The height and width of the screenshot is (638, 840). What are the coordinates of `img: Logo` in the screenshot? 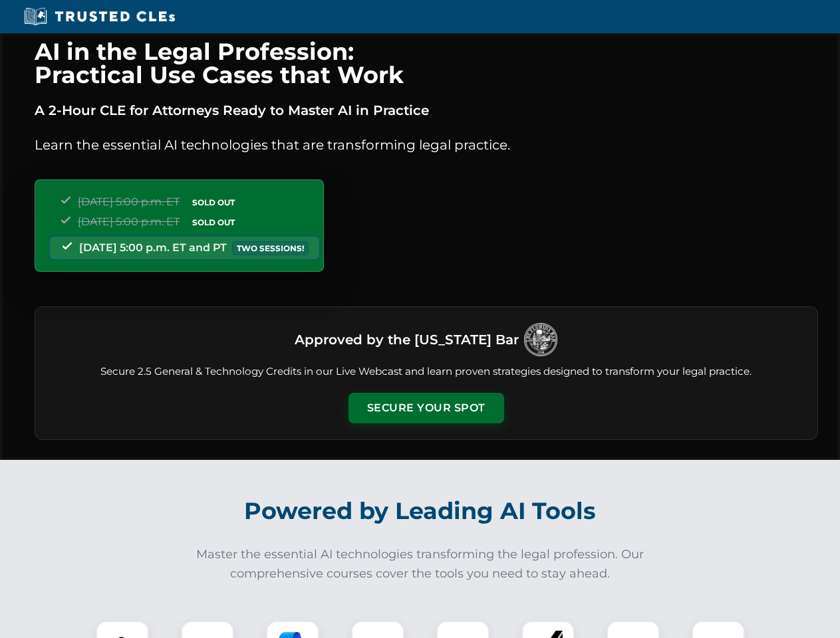 It's located at (540, 340).